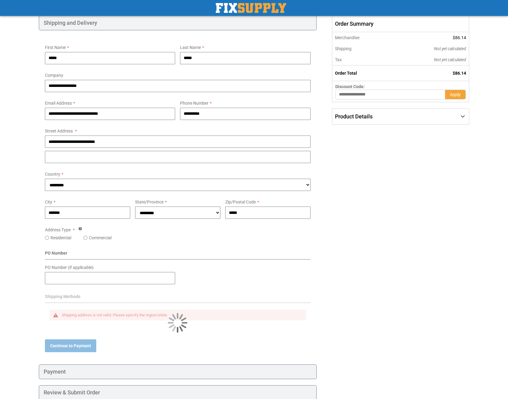  I want to click on strong: Order Total, so click(346, 73).